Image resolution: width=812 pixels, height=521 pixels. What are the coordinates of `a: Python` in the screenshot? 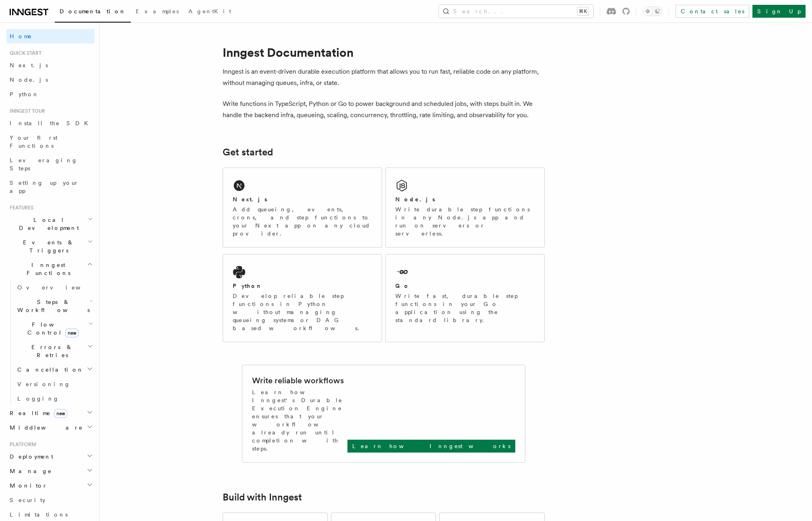 It's located at (51, 94).